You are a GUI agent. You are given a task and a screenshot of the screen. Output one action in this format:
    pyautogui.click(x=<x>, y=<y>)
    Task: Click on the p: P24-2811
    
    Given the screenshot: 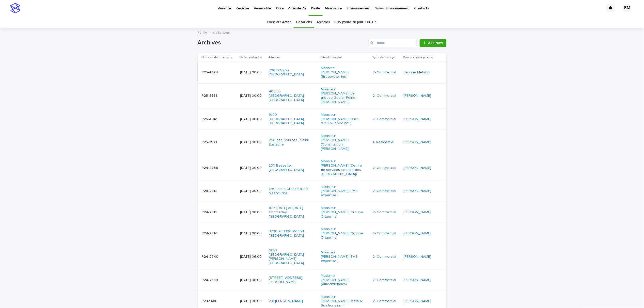 What is the action you would take?
    pyautogui.click(x=210, y=212)
    